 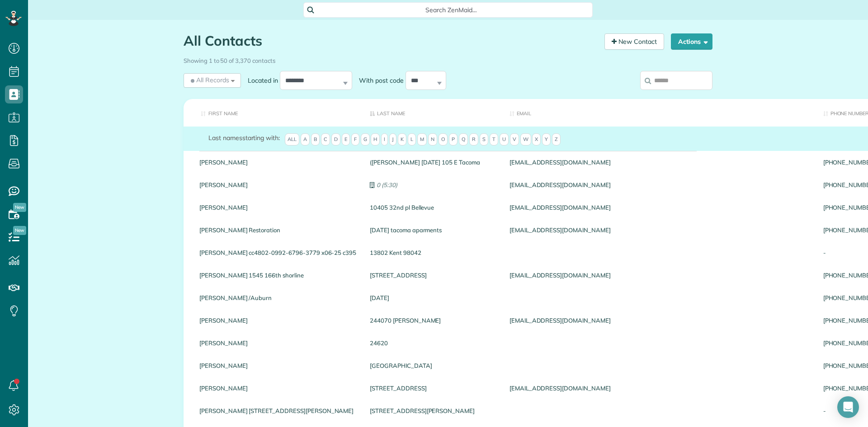 I want to click on label: With post code, so click(x=379, y=81).